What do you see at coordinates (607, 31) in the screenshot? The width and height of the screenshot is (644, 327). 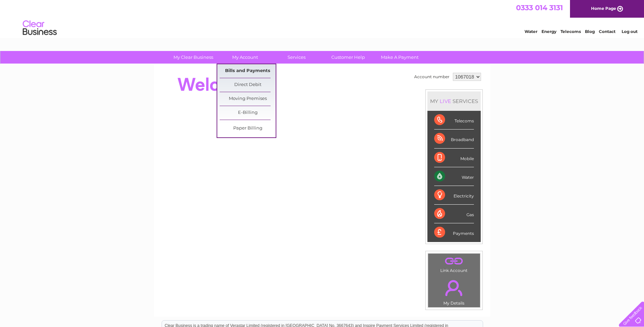 I see `a: Contact` at bounding box center [607, 31].